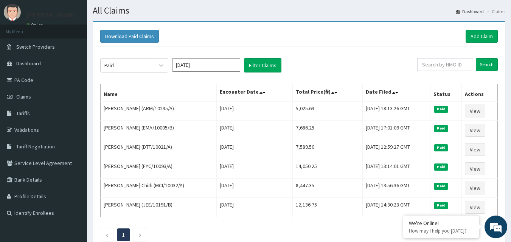 This screenshot has width=511, height=242. Describe the element at coordinates (133, 13) in the screenshot. I see `div: Minimize live chat window` at that location.